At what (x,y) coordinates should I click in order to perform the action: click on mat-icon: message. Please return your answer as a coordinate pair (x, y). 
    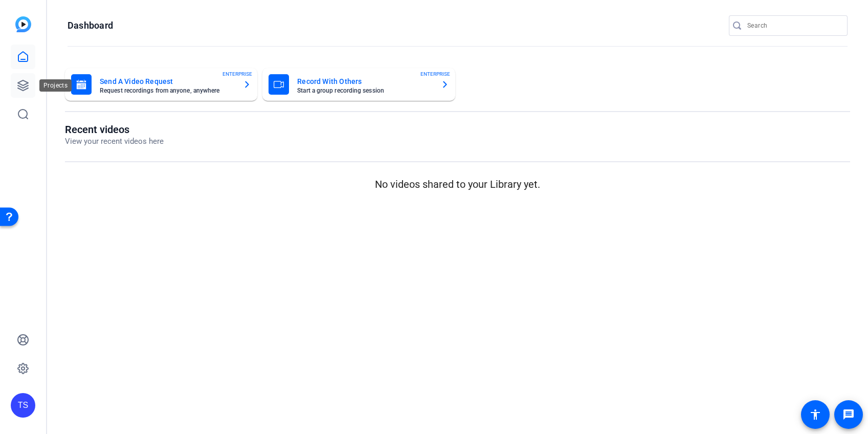
    Looking at the image, I should click on (848, 414).